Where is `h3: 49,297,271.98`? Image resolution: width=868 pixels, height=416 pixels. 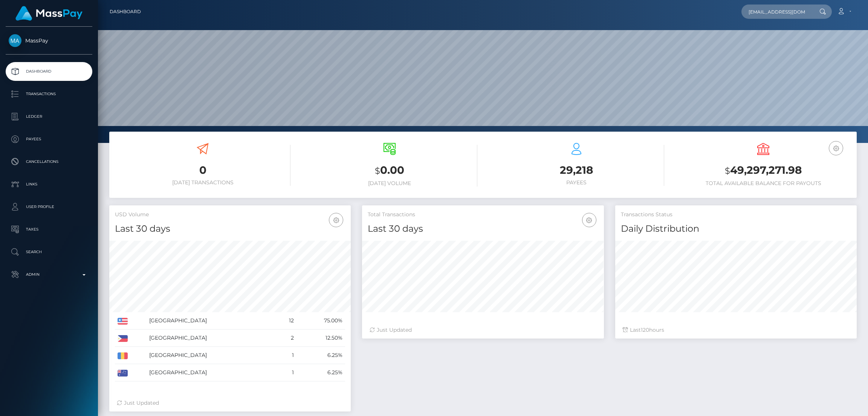 h3: 49,297,271.98 is located at coordinates (763, 170).